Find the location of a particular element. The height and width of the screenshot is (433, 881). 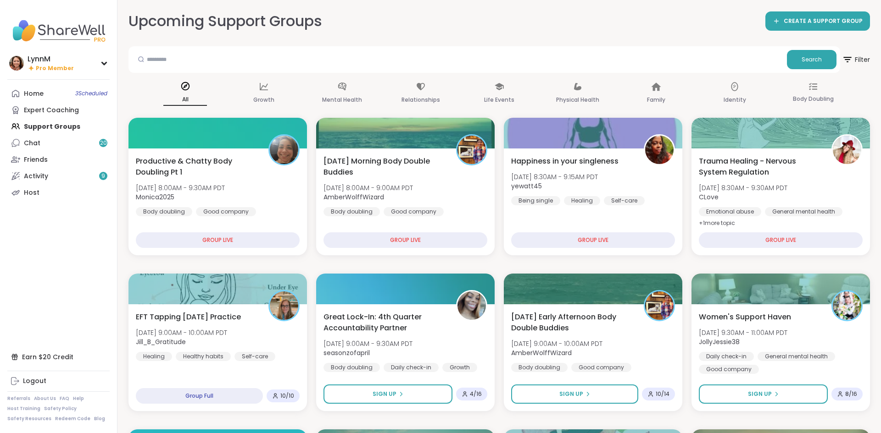

div: Logout is located at coordinates (34, 382).